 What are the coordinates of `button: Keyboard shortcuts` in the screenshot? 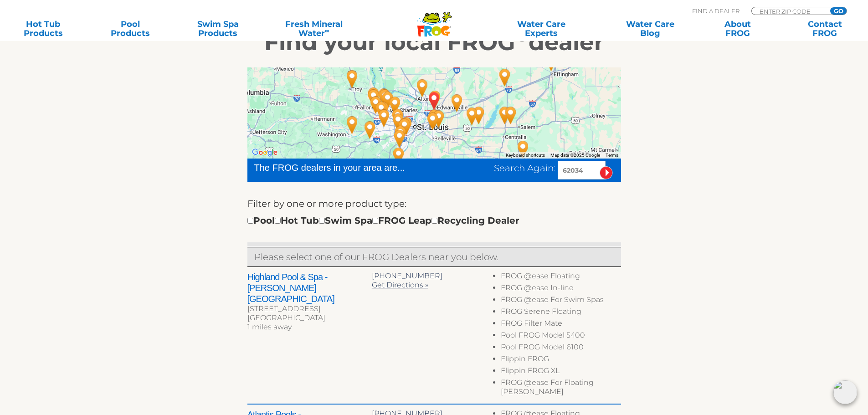 It's located at (526, 155).